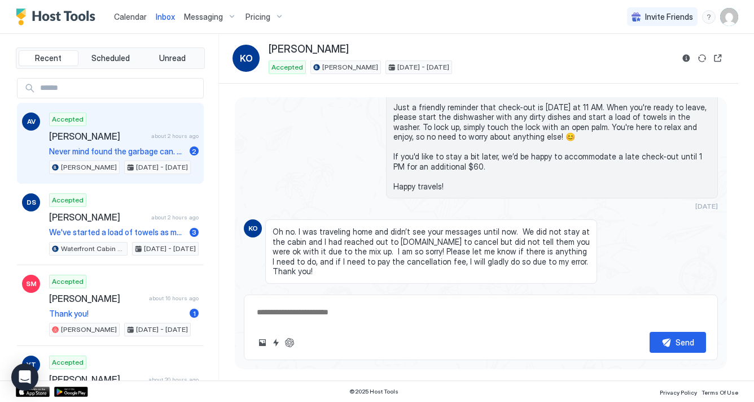 The image size is (754, 402). Describe the element at coordinates (111, 58) in the screenshot. I see `span: Scheduled` at that location.